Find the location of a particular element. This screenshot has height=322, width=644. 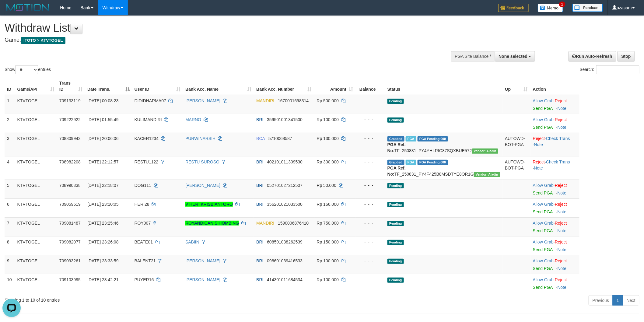

th: Bank Acc. Number: activate to sort column ascending is located at coordinates (284, 86).